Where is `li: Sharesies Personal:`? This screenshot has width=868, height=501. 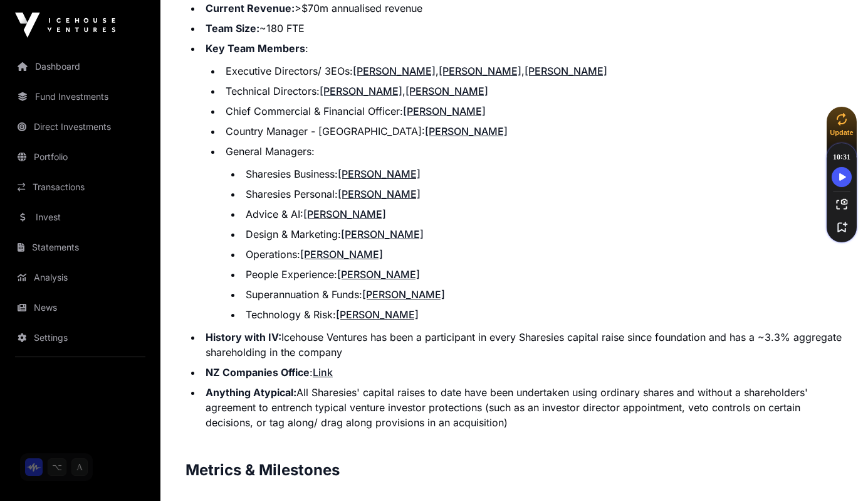
li: Sharesies Personal: is located at coordinates (543, 194).